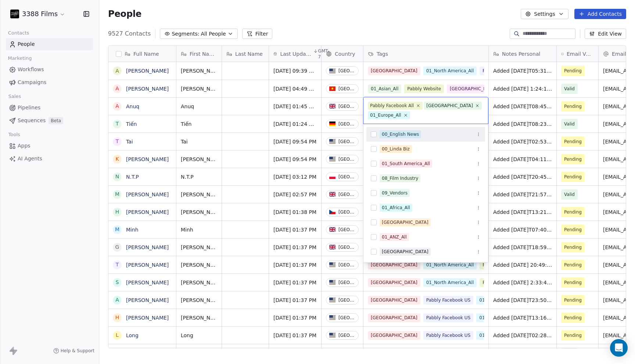 The width and height of the screenshot is (635, 364). I want to click on div: 08_Film Industry, so click(399, 178).